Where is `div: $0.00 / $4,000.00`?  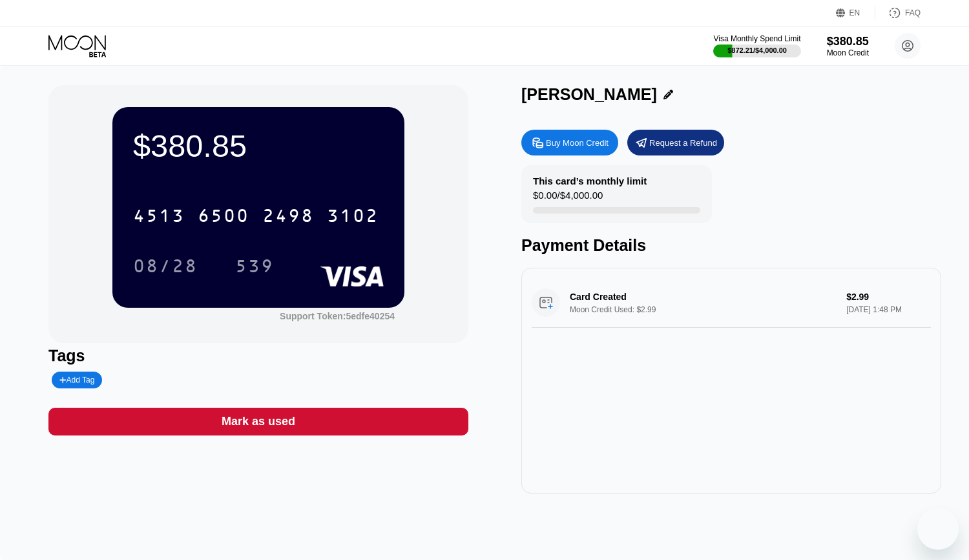 div: $0.00 / $4,000.00 is located at coordinates (568, 198).